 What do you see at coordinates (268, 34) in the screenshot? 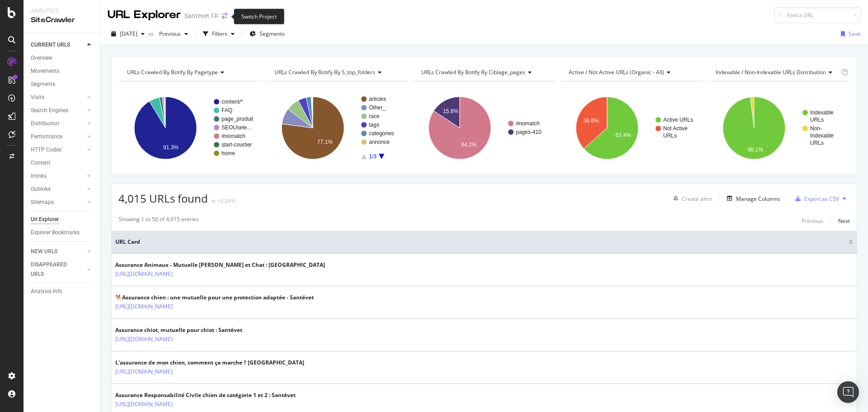
I see `button: Segments` at bounding box center [268, 34].